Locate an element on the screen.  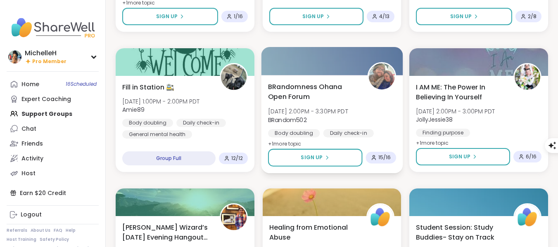
a: FAQ is located at coordinates (58, 231).